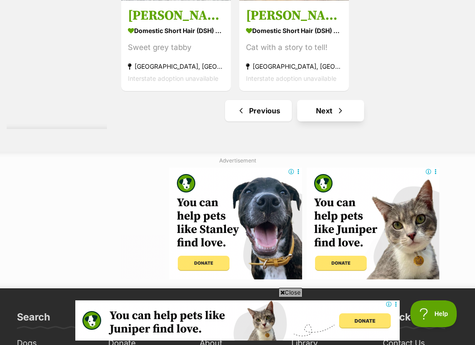 Image resolution: width=475 pixels, height=345 pixels. I want to click on span: Close, so click(291, 292).